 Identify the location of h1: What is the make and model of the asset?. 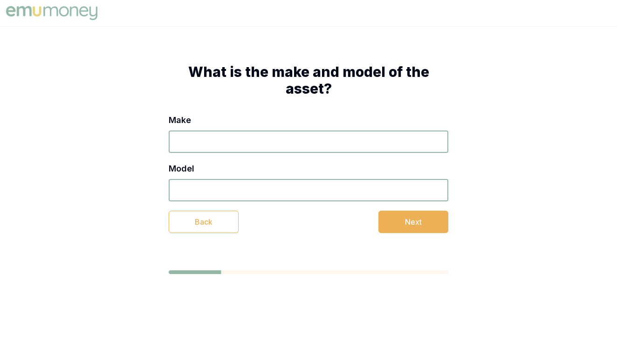
(308, 80).